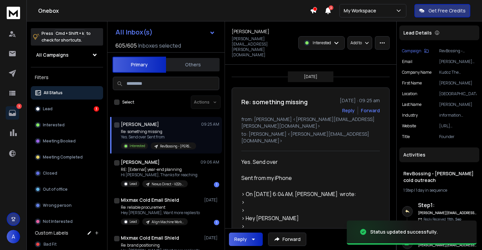 Image resolution: width=482 pixels, height=250 pixels. I want to click on p: Kudoz The Opportunity Analyzer, so click(458, 72).